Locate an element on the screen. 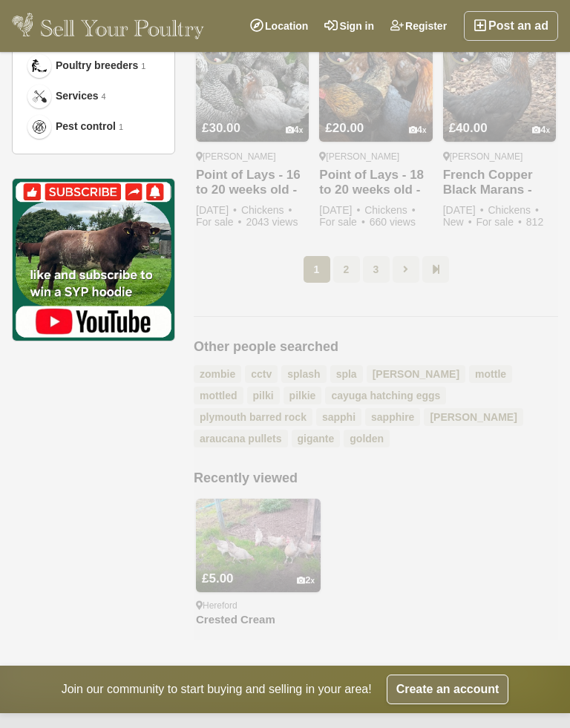  a: Create an account is located at coordinates (448, 690).